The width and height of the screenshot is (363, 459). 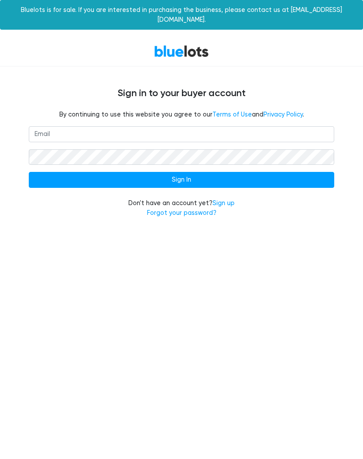 What do you see at coordinates (224, 203) in the screenshot?
I see `a: Sign up` at bounding box center [224, 203].